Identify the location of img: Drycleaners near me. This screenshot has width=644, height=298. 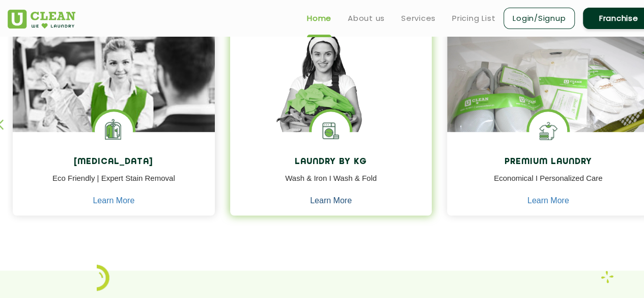
(114, 107).